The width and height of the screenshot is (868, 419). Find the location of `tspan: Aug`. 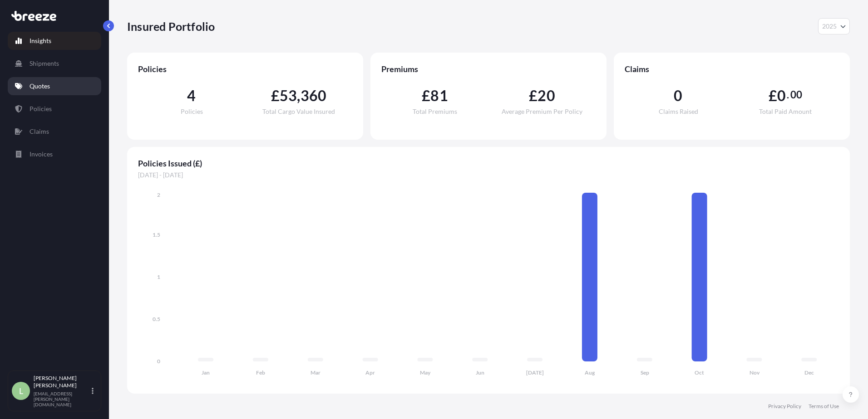

tspan: Aug is located at coordinates (590, 373).